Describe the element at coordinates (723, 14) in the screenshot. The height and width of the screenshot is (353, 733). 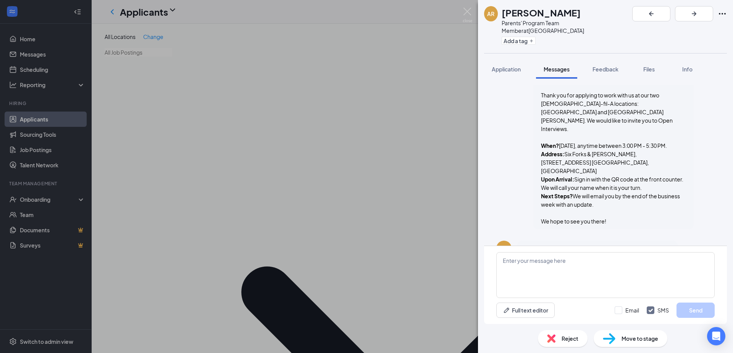
I see `svg: Ellipses` at that location.